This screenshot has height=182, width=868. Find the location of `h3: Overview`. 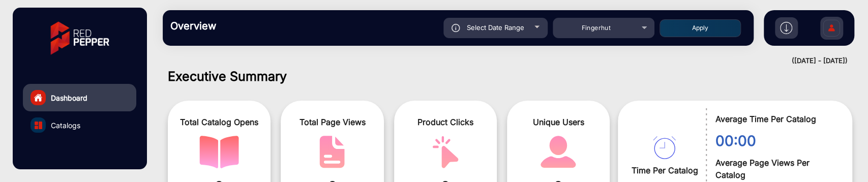

h3: Overview is located at coordinates (241, 26).